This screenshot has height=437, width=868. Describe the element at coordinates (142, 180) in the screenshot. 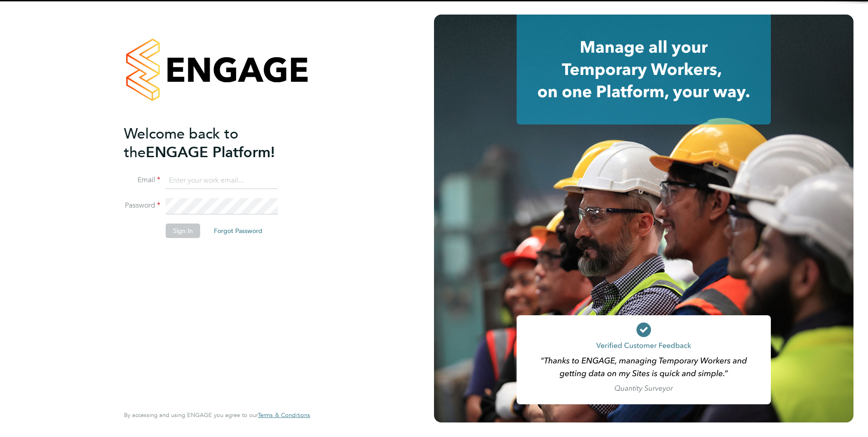

I see `label: Email` at that location.